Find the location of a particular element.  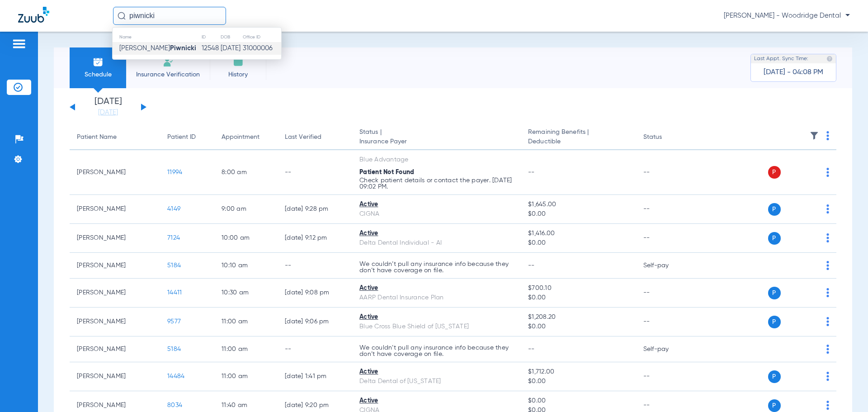

span: 14411 is located at coordinates (175, 292).